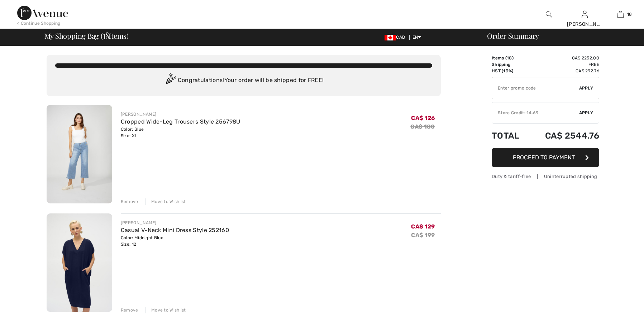 The height and width of the screenshot is (318, 644). What do you see at coordinates (175, 241) in the screenshot?
I see `div: Color: Midnight Blue Size: 12` at bounding box center [175, 241].